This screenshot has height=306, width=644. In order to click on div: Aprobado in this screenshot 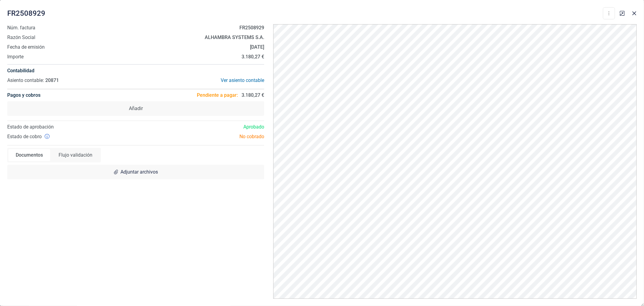, I will do `click(202, 127)`.